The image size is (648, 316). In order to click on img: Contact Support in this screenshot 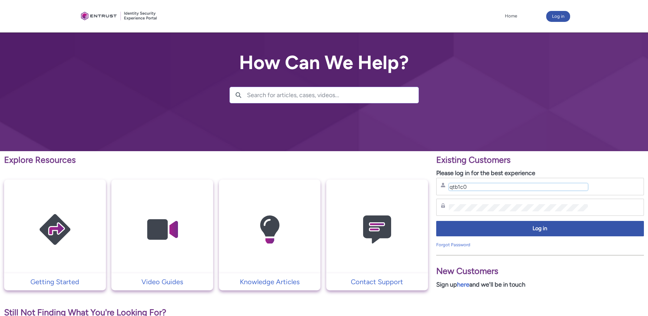, I will do `click(377, 229)`.